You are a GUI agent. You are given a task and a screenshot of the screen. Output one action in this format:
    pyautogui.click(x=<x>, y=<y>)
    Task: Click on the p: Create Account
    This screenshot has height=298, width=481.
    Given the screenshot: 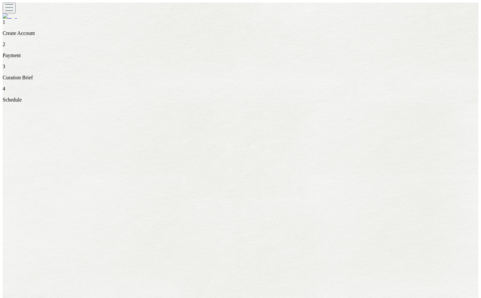 What is the action you would take?
    pyautogui.click(x=241, y=33)
    